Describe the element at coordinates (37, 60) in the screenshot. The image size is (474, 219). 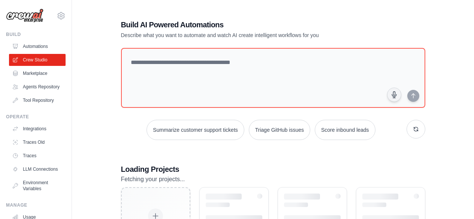
I see `a: Crew Studio` at that location.